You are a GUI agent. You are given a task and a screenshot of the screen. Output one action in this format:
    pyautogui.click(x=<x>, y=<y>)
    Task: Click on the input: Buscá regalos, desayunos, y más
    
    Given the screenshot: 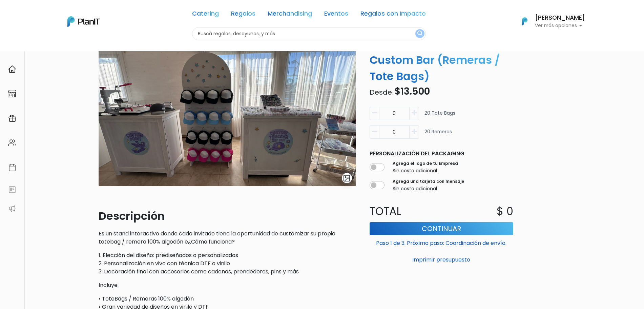 What is the action you would take?
    pyautogui.click(x=309, y=33)
    